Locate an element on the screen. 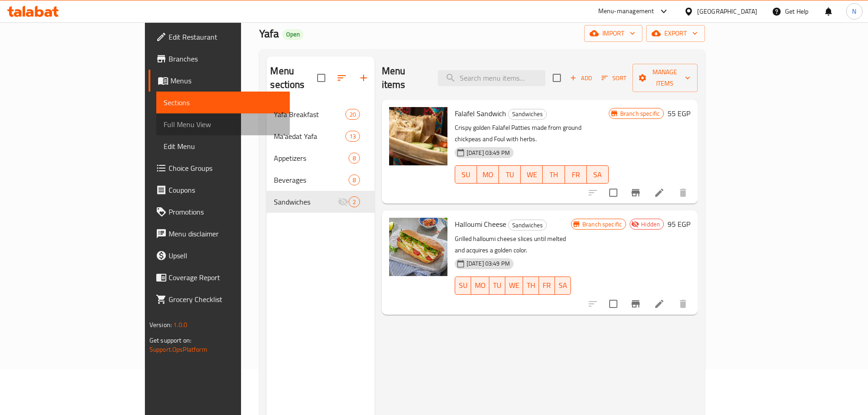 The image size is (868, 415). span: Select section is located at coordinates (557, 78).